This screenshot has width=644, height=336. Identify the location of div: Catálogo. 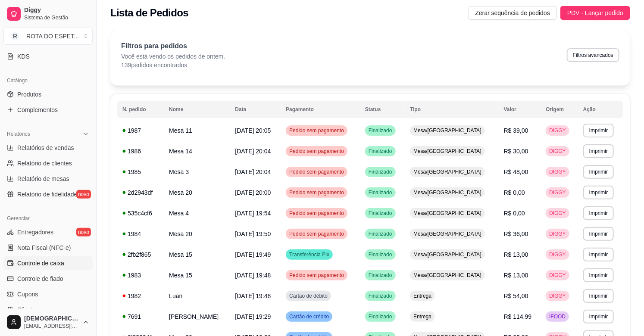
(48, 80).